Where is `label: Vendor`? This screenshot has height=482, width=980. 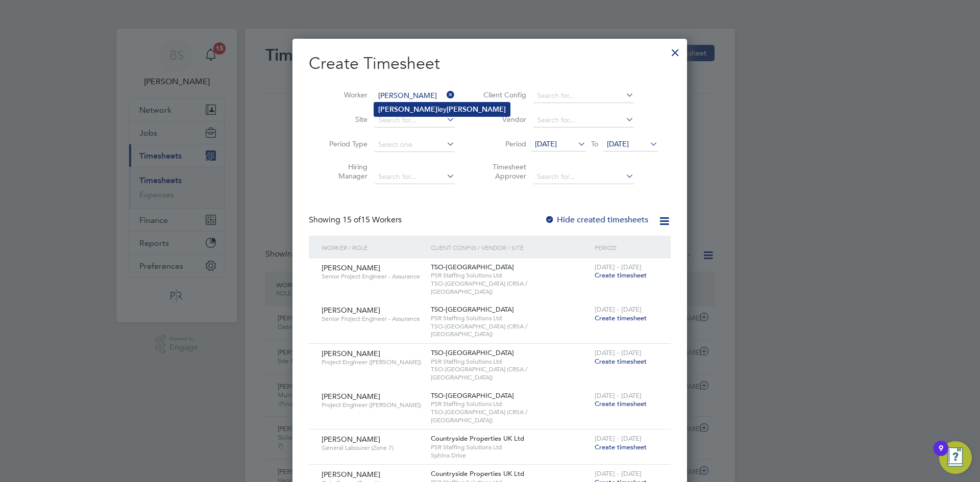
label: Vendor is located at coordinates (503, 119).